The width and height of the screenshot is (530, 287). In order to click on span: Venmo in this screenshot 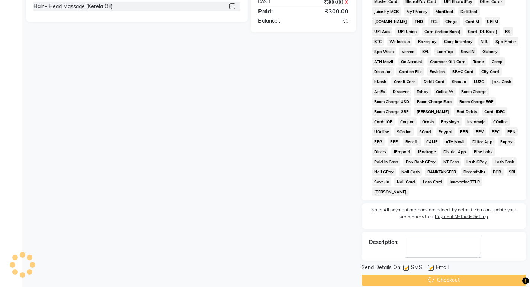, I will do `click(407, 51)`.